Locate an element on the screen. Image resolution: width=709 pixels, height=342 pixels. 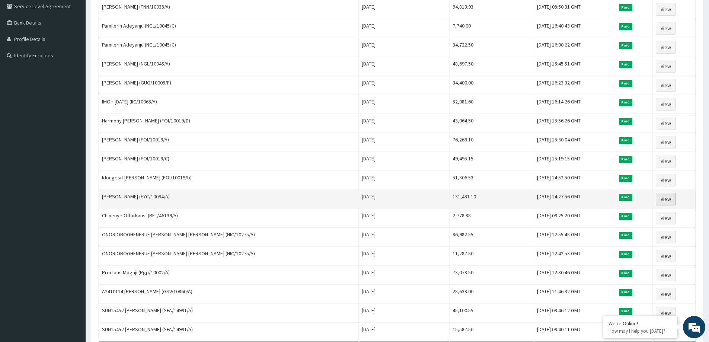
td: 7,740.00 is located at coordinates (492, 28).